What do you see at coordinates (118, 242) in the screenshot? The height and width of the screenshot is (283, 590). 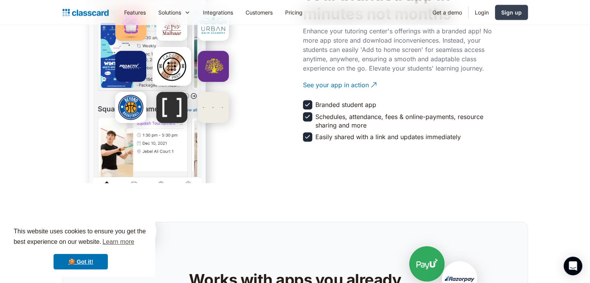 I see `a: learn more about cookies` at bounding box center [118, 242].